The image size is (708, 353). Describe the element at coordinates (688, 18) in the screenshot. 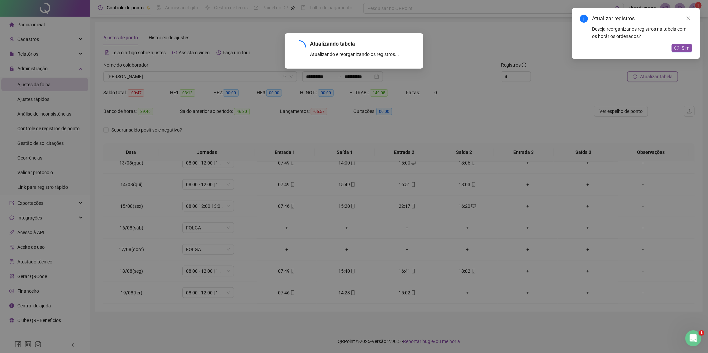

I see `a: Close` at that location.